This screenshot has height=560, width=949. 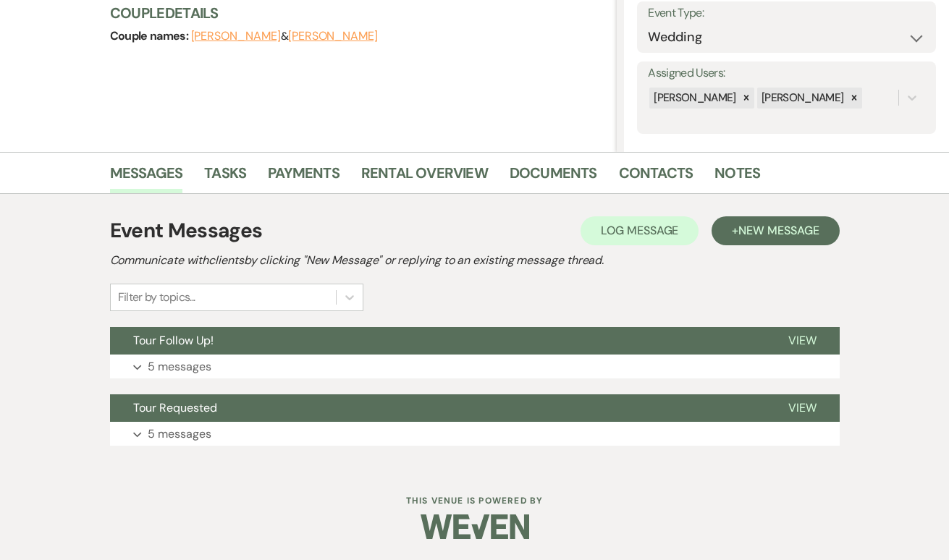 What do you see at coordinates (146, 177) in the screenshot?
I see `a: Messages` at bounding box center [146, 177].